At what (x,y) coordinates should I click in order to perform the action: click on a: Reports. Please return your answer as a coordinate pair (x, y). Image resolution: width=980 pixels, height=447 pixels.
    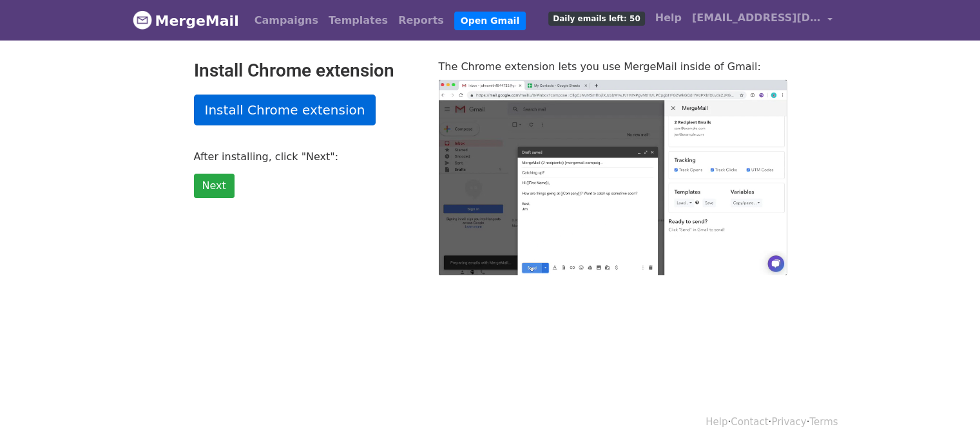
    Looking at the image, I should click on (421, 21).